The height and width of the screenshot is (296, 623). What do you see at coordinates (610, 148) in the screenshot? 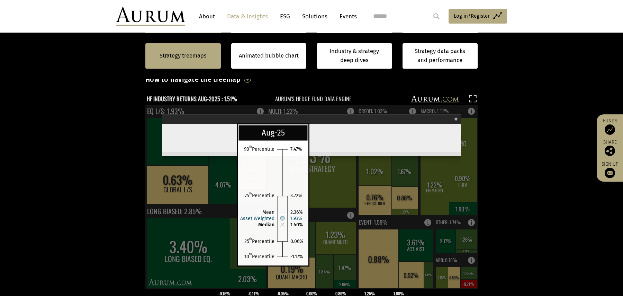
I see `div: Share` at bounding box center [610, 148].